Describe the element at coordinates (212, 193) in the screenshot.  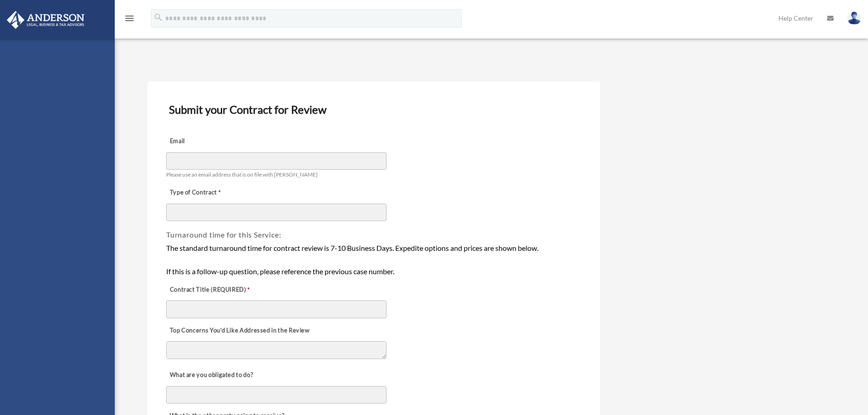
I see `label: Type of Contract` at that location.